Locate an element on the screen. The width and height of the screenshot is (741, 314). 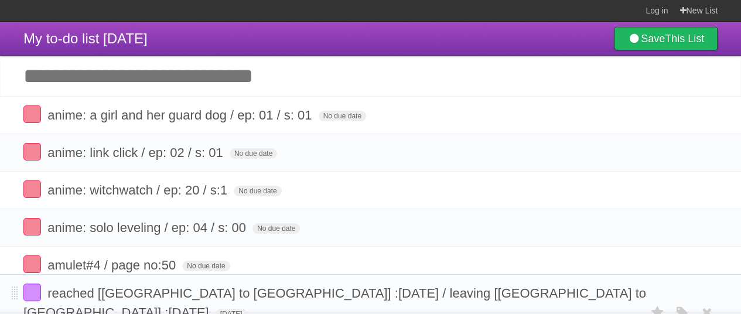
a: SaveThis List is located at coordinates (665, 39).